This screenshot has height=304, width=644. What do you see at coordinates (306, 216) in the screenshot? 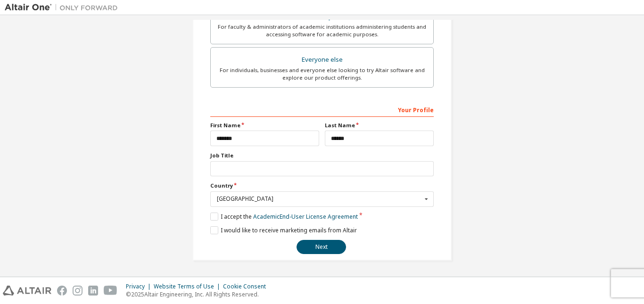
I see `a: Academic End-User License Agreement` at bounding box center [306, 216].